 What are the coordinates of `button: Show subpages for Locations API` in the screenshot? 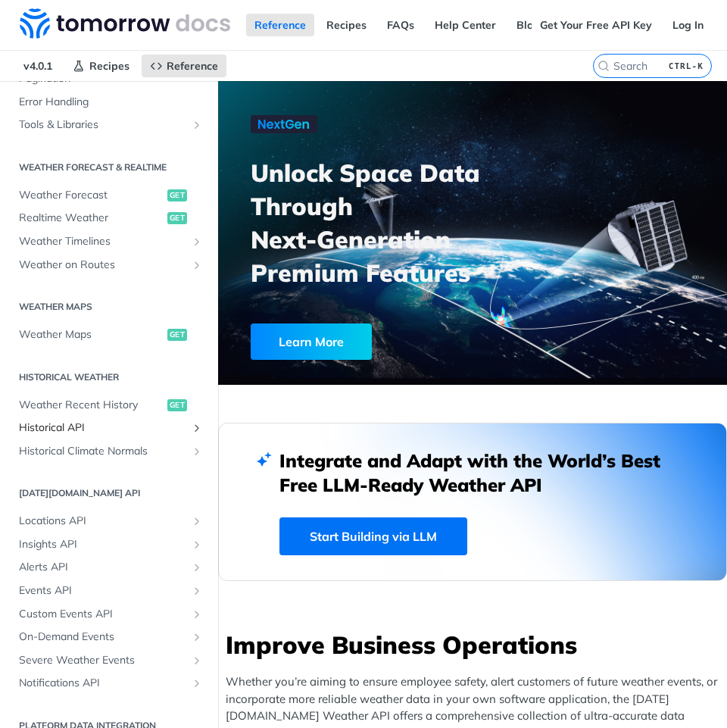 It's located at (197, 521).